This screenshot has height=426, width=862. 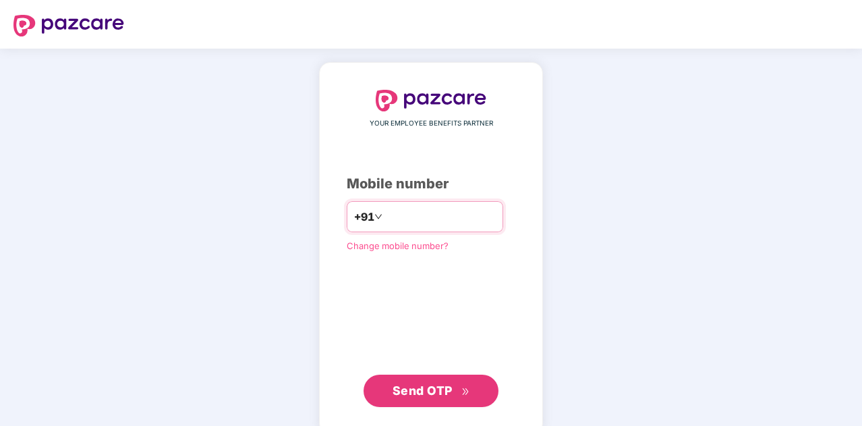 What do you see at coordinates (465, 391) in the screenshot?
I see `span: double-right` at bounding box center [465, 391].